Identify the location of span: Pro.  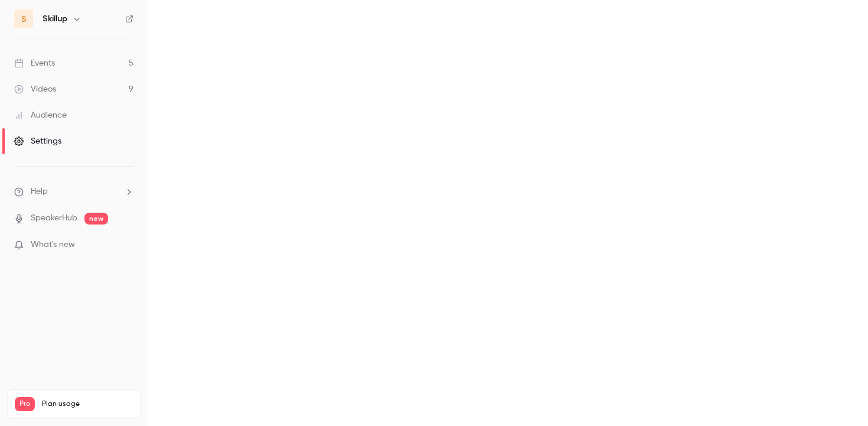
(25, 404).